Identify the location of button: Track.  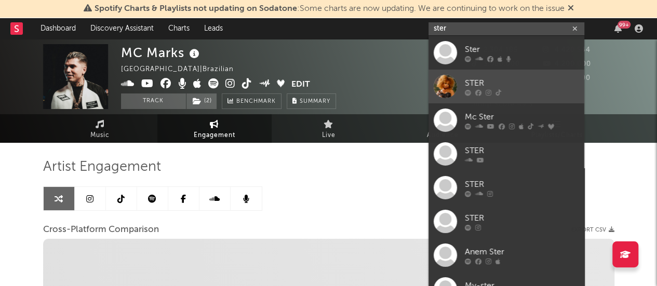
(153, 101).